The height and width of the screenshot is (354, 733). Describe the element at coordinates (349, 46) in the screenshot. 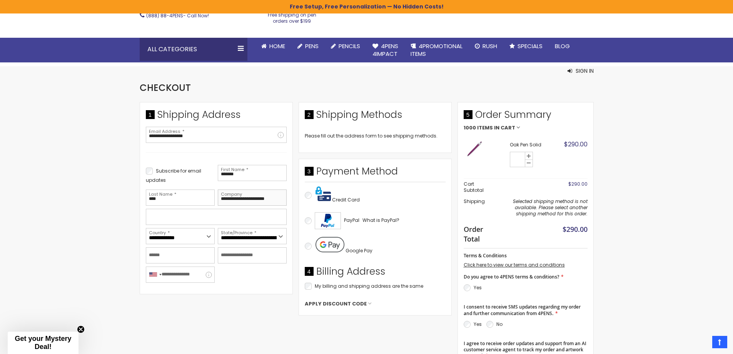

I see `span: Pencils` at that location.